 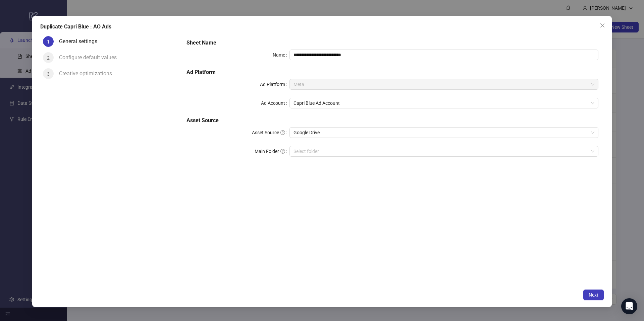 What do you see at coordinates (594, 295) in the screenshot?
I see `span: Next` at bounding box center [594, 295].